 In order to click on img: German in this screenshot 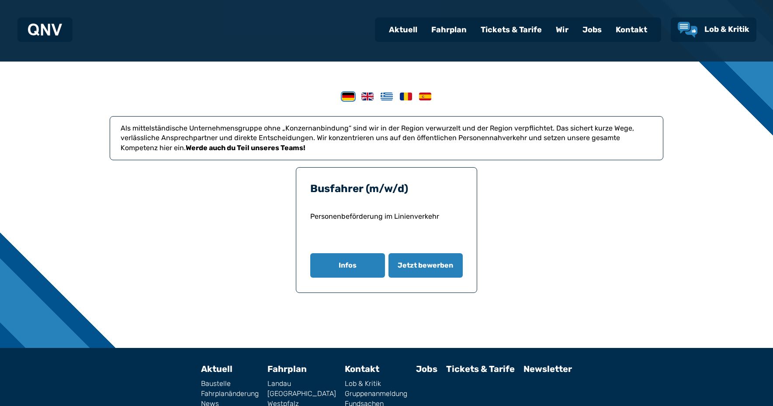, I will do `click(348, 97)`.